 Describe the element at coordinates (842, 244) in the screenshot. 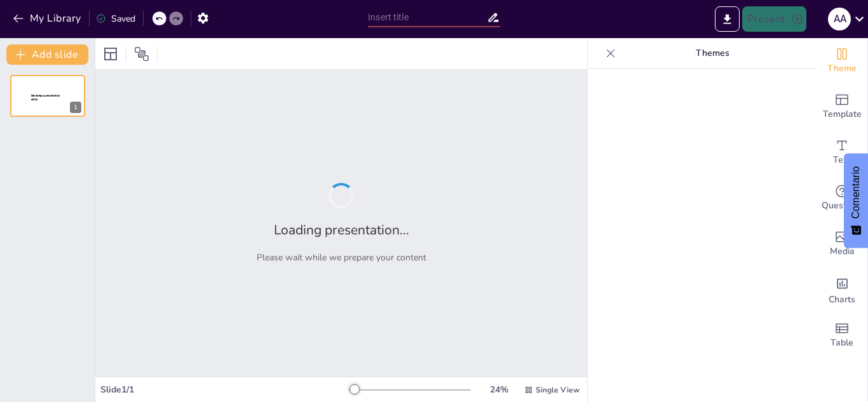

I see `div: Add images, graphics, shapes or video` at that location.